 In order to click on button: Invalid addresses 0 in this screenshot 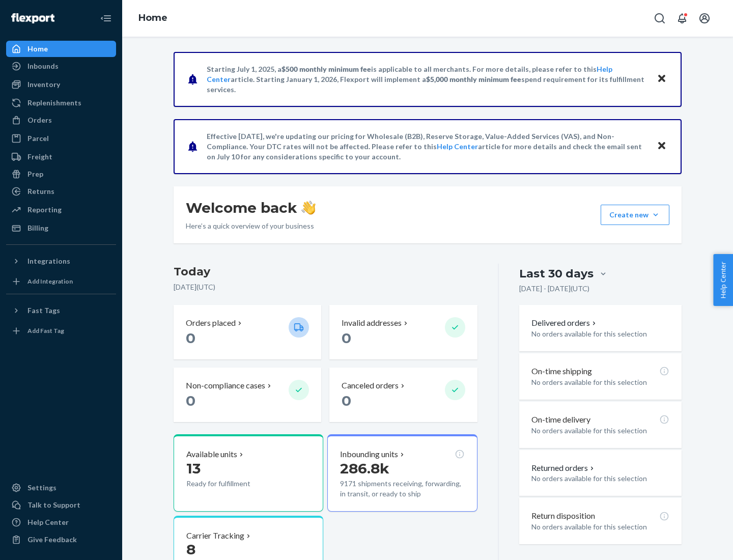, I will do `click(403, 332)`.